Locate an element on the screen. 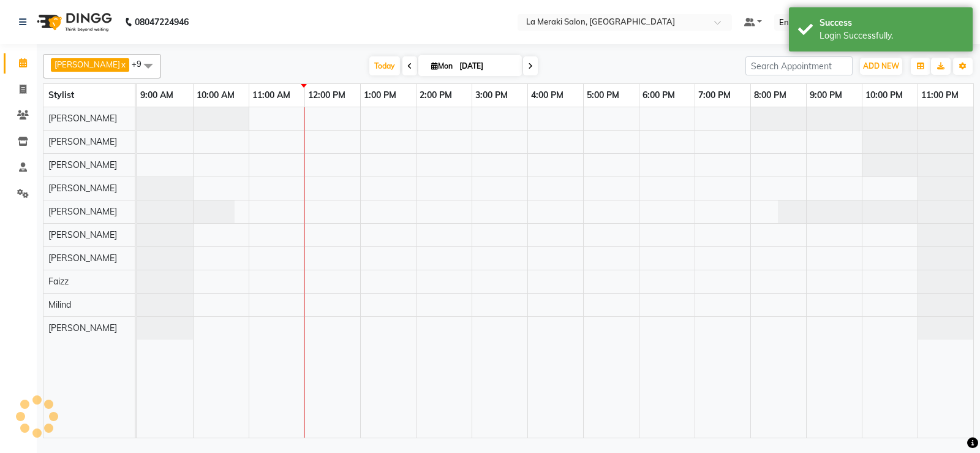 The width and height of the screenshot is (980, 453). a: 11:00 PM is located at coordinates (940, 95).